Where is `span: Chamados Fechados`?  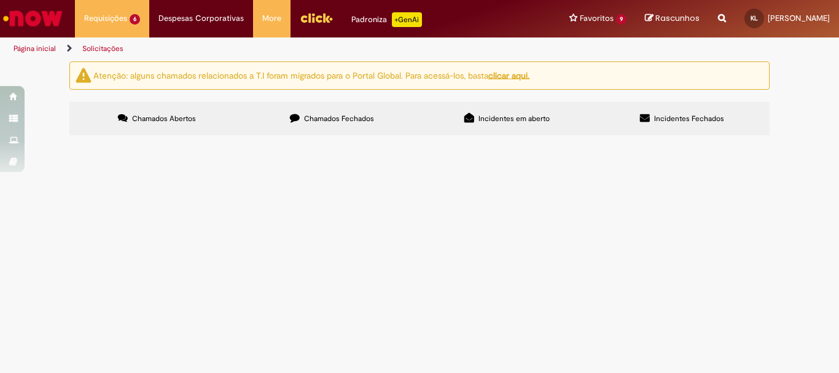 span: Chamados Fechados is located at coordinates (339, 118).